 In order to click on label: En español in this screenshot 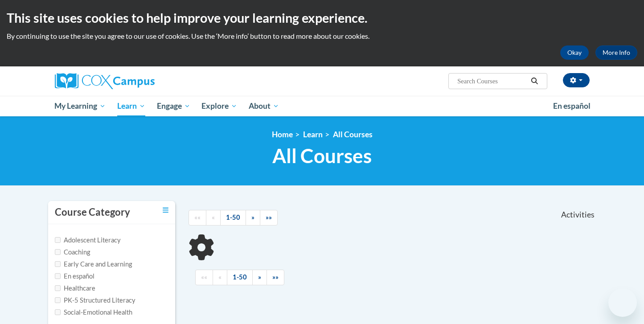, I will do `click(74, 276)`.